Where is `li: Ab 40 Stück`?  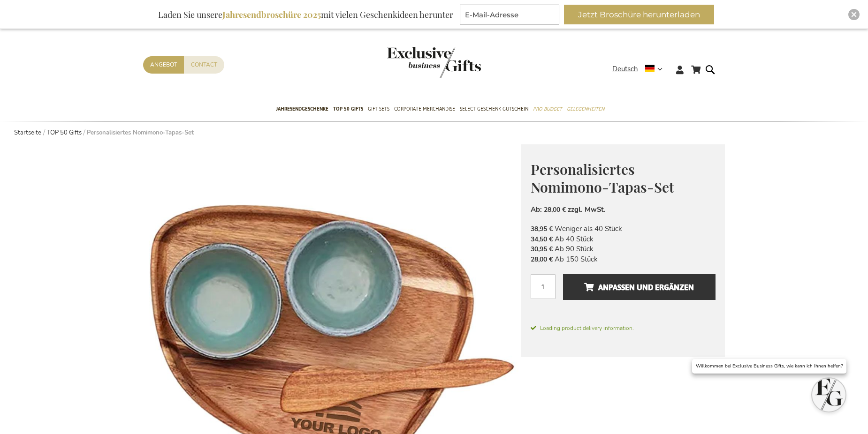 li: Ab 40 Stück is located at coordinates (623, 240).